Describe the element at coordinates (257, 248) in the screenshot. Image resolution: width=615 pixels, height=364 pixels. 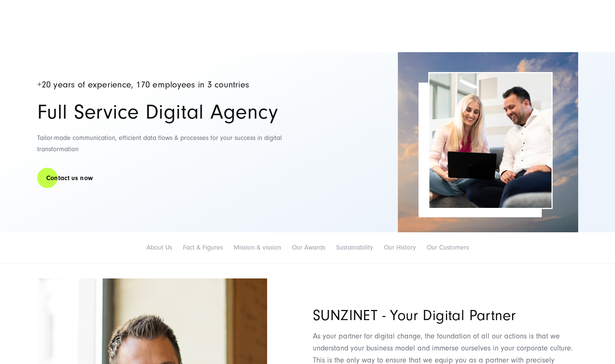
I see `a: Mission & vission` at that location.